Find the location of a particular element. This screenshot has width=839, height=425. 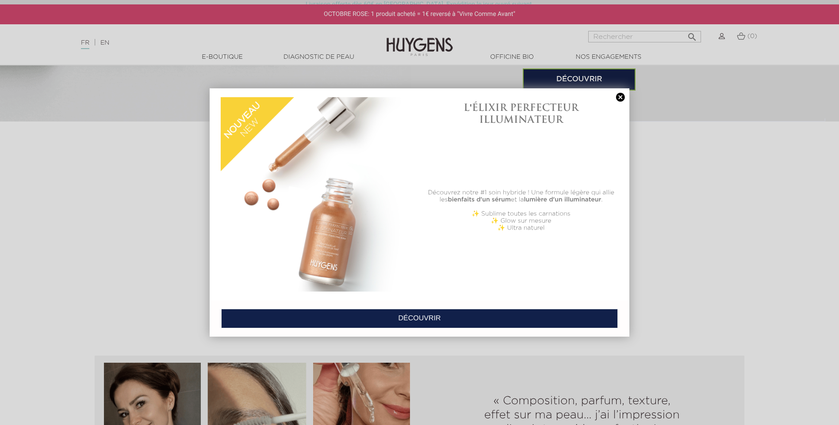

p: ✨ Sublime toutes les carnations is located at coordinates (521, 214).